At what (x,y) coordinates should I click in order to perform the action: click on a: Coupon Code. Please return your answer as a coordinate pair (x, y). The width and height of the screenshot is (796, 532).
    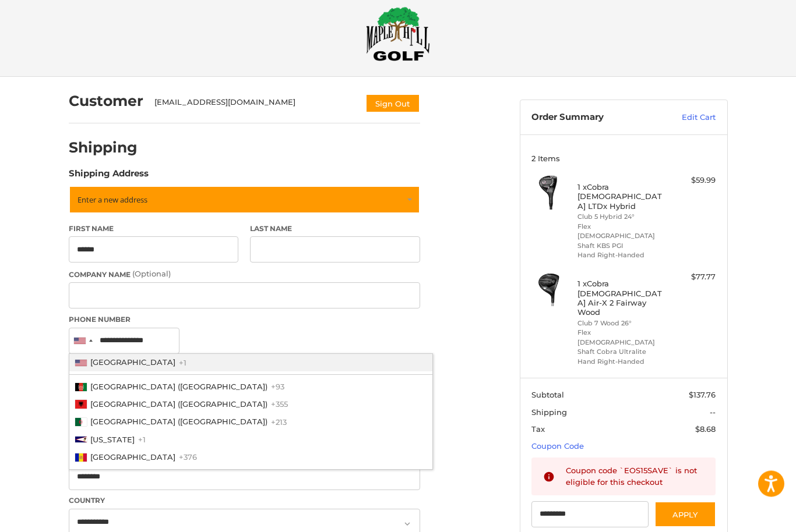
    Looking at the image, I should click on (557, 446).